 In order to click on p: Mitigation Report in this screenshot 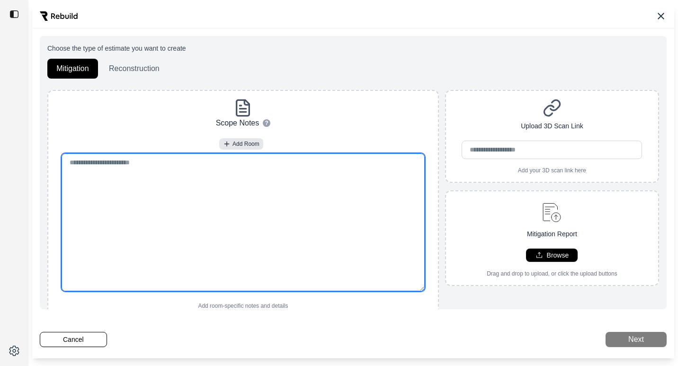, I will do `click(552, 234)`.